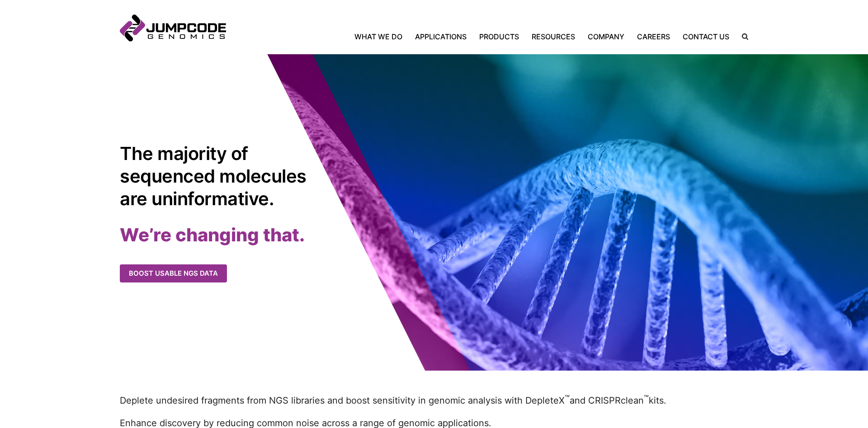 This screenshot has width=868, height=428. What do you see at coordinates (434, 400) in the screenshot?
I see `p: Deplete undesired fragments from NGS libraries and boost sensitivity in genomic analysis with Dep...` at bounding box center [434, 400].